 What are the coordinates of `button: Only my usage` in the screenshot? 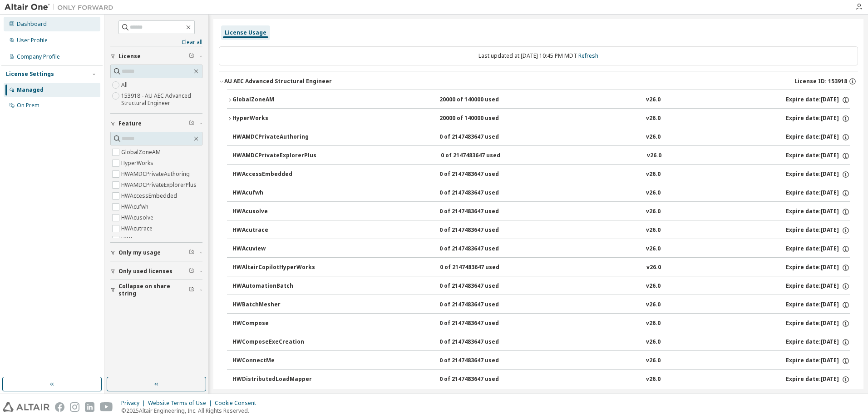 It's located at (156, 253).